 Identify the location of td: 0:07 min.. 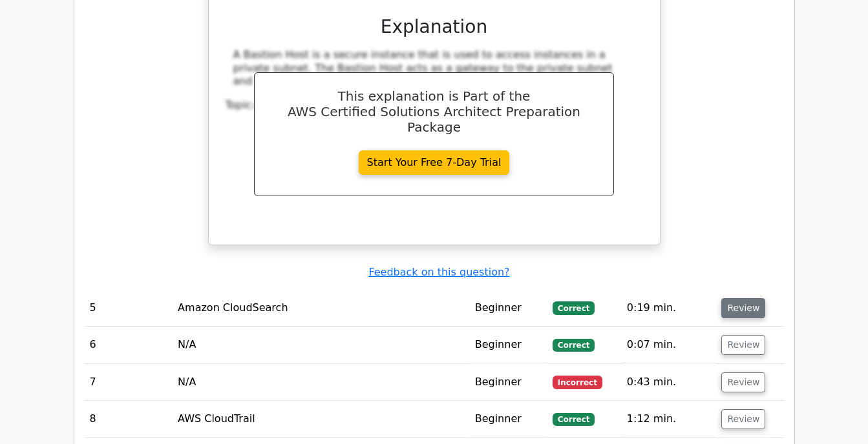
(669, 345).